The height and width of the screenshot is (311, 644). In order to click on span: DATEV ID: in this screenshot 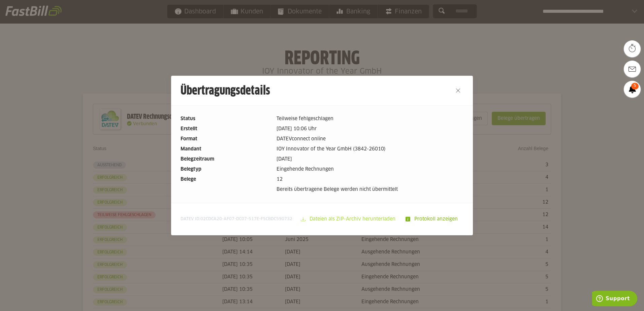, I will do `click(236, 219)`.